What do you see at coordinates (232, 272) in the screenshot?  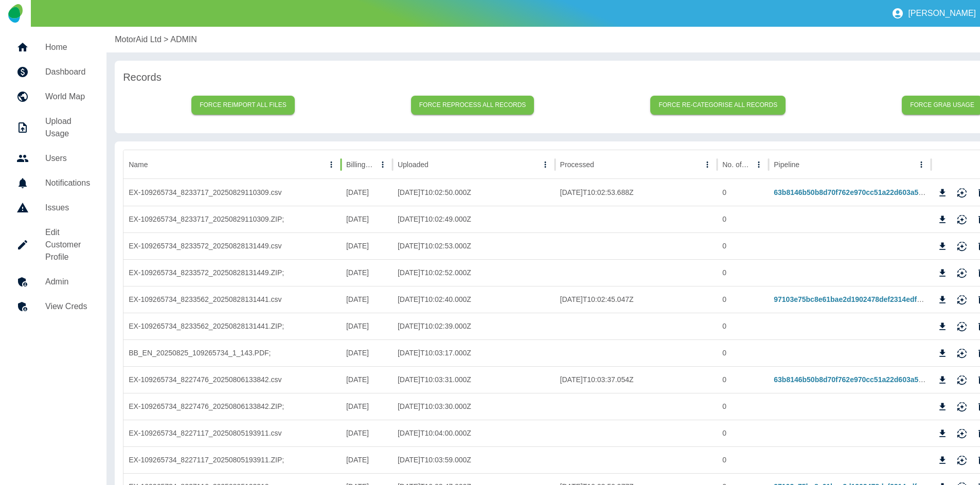 I see `div: EX-109265734_8233572_20250828131449.ZIP;` at bounding box center [232, 272].